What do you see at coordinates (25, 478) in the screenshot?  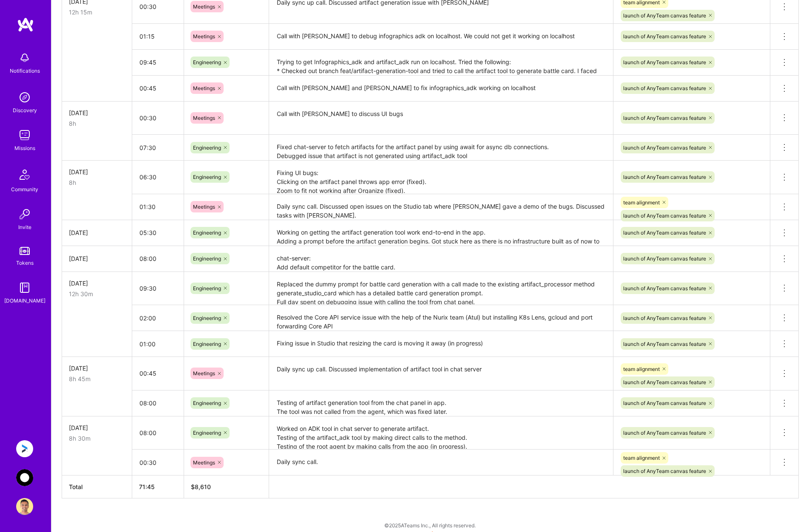 I see `a: AnyTeam: Team for AI-Powered Sales Platform` at bounding box center [25, 478].